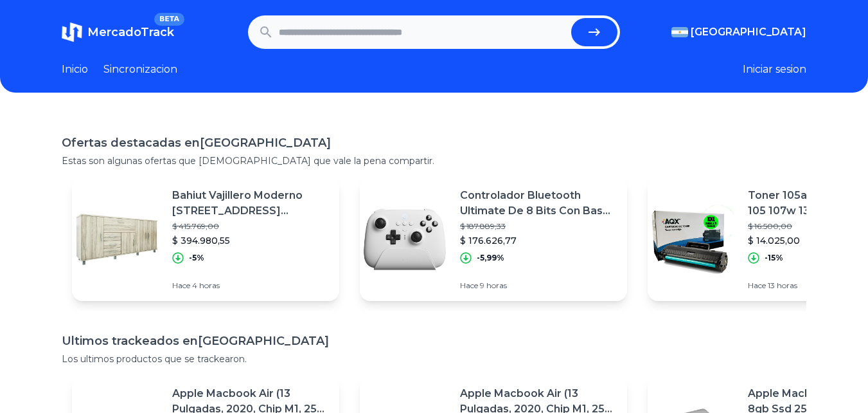  What do you see at coordinates (680, 32) in the screenshot?
I see `img: Argentina` at bounding box center [680, 32].